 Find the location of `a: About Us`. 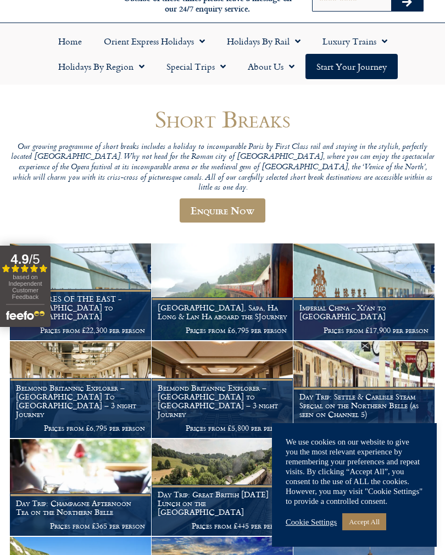

a: About Us is located at coordinates (271, 66).